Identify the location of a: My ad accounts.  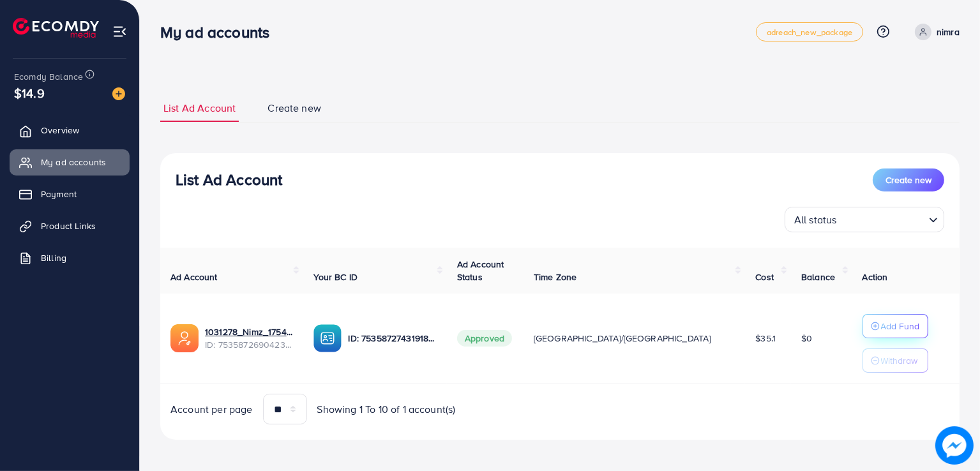
(70, 162).